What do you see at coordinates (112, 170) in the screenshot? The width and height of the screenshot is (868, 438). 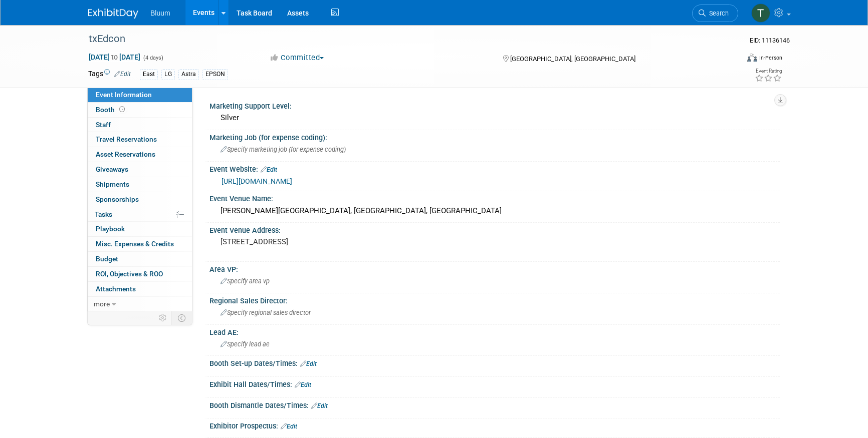 I see `span: Giveaways` at bounding box center [112, 170].